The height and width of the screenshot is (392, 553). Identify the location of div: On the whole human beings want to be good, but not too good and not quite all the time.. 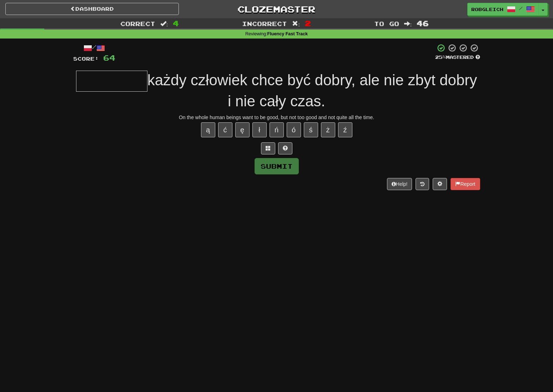
(276, 118).